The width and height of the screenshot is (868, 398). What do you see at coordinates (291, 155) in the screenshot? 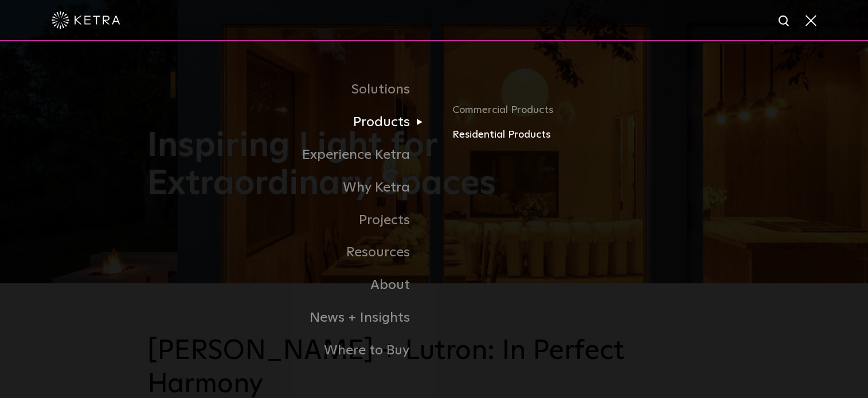
I see `a: Experience Ketra` at bounding box center [291, 155].